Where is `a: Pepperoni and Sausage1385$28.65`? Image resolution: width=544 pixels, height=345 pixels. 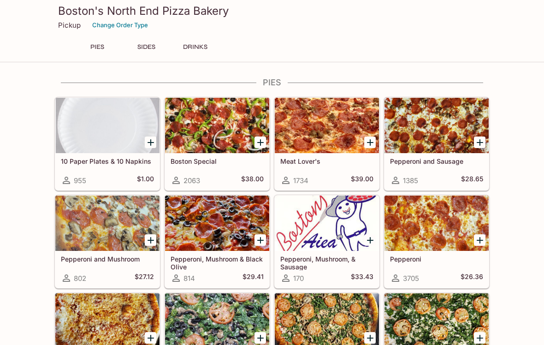 a: Pepperoni and Sausage1385$28.65 is located at coordinates (436, 144).